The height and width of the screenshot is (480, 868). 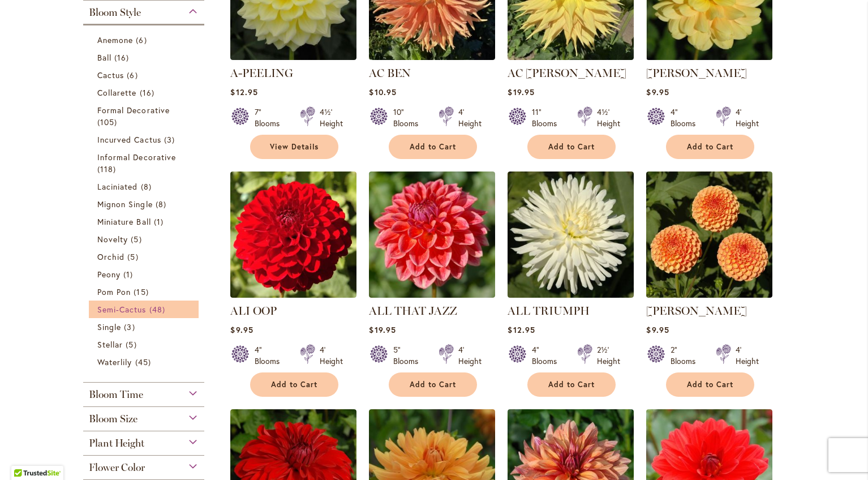 What do you see at coordinates (145, 75) in the screenshot?
I see `a: Cactus 6` at bounding box center [145, 75].